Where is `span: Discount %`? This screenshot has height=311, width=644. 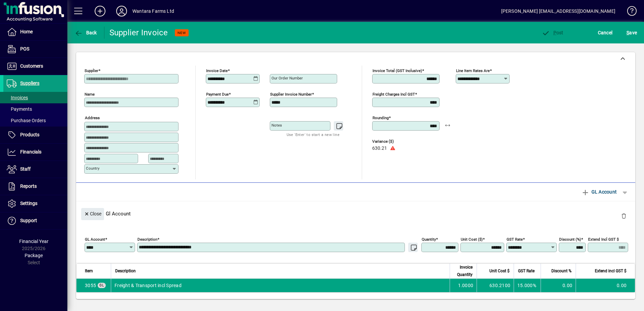
span: Discount % is located at coordinates (562, 271).